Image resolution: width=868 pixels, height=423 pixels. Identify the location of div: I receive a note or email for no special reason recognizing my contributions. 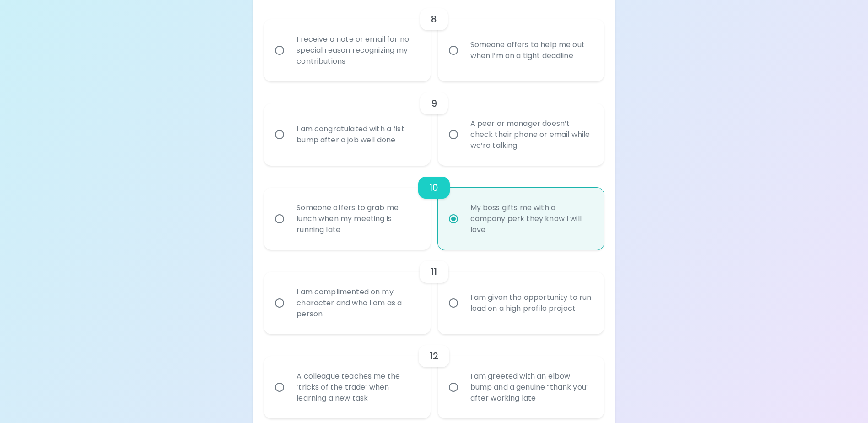
(357, 50).